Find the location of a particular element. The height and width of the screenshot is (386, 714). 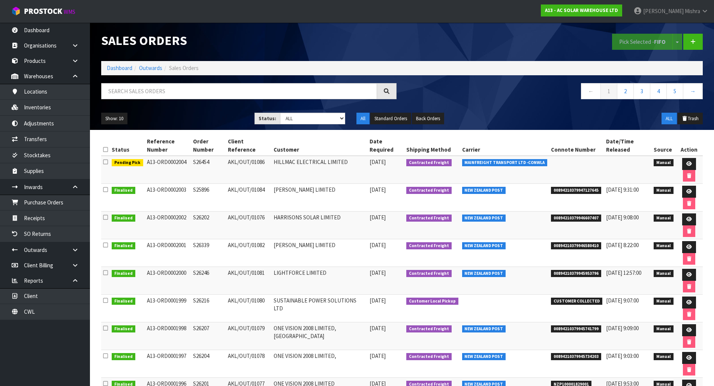

th: Date/Time Released is located at coordinates (628, 146).